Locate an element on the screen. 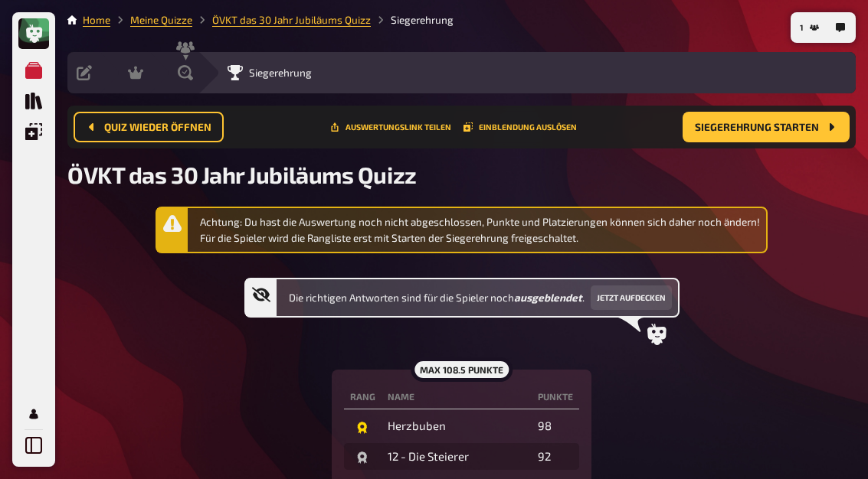 The height and width of the screenshot is (479, 868). span: Die richtigen Antworten sind für die Spieler noch . is located at coordinates (437, 298).